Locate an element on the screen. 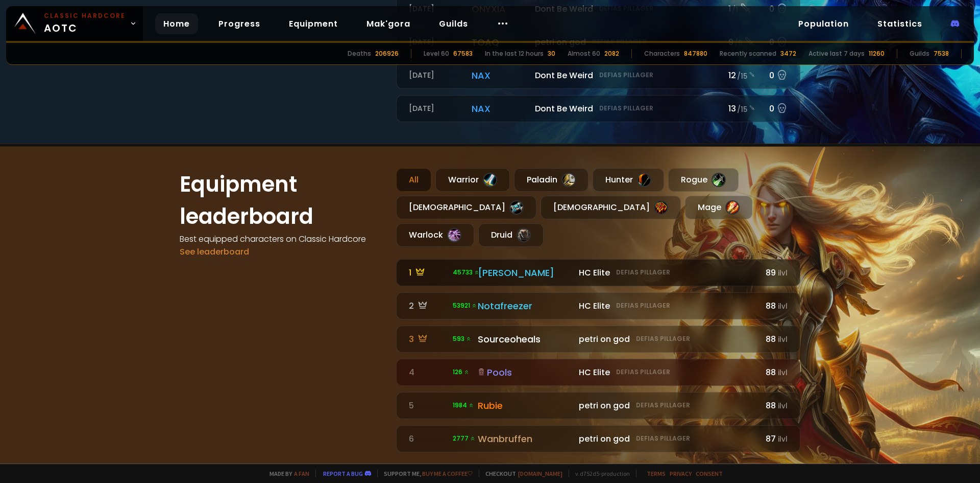 Image resolution: width=980 pixels, height=483 pixels. div: 87 is located at coordinates (774, 438).